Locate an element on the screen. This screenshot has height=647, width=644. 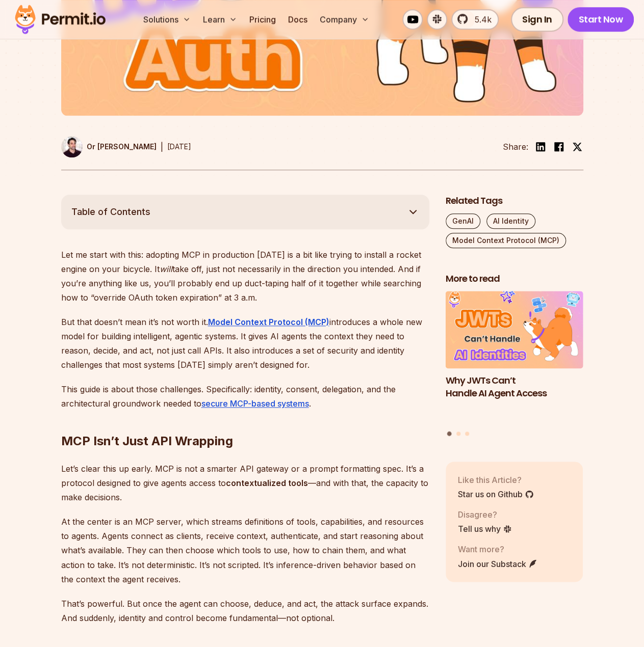
button: Solutions is located at coordinates (167, 19).